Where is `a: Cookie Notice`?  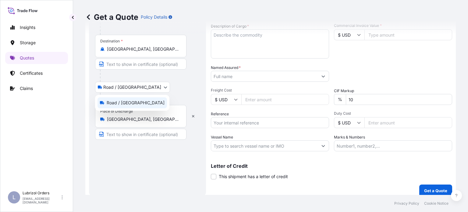 a: Cookie Notice is located at coordinates (437, 203).